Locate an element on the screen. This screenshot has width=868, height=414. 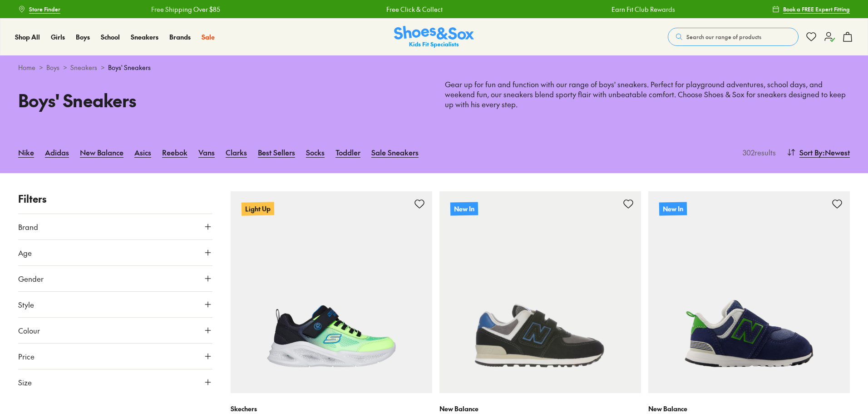
a: Vans is located at coordinates (206, 152).